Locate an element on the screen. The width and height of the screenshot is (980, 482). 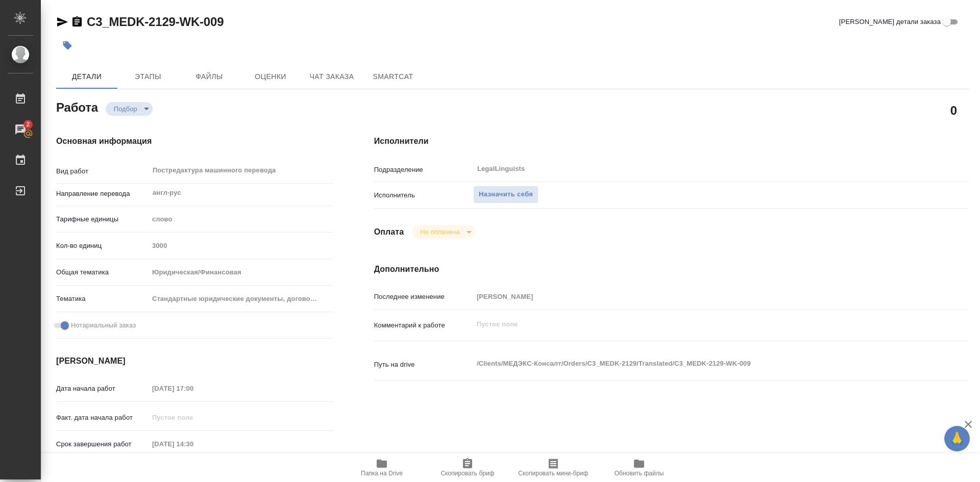
span: Детали is located at coordinates (86, 77).